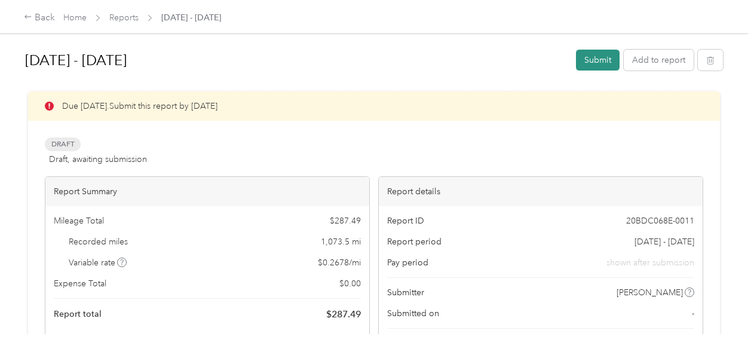 The width and height of the screenshot is (754, 355). I want to click on span: 1,073.5 mi, so click(341, 241).